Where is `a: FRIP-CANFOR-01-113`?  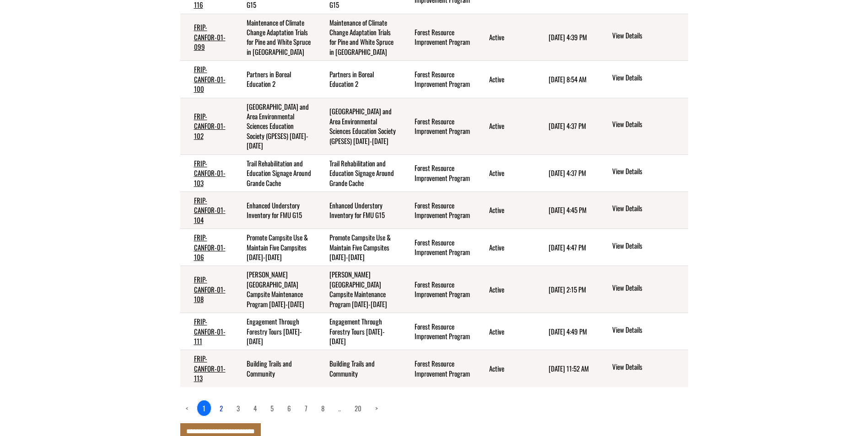
a: FRIP-CANFOR-01-113 is located at coordinates (209, 368).